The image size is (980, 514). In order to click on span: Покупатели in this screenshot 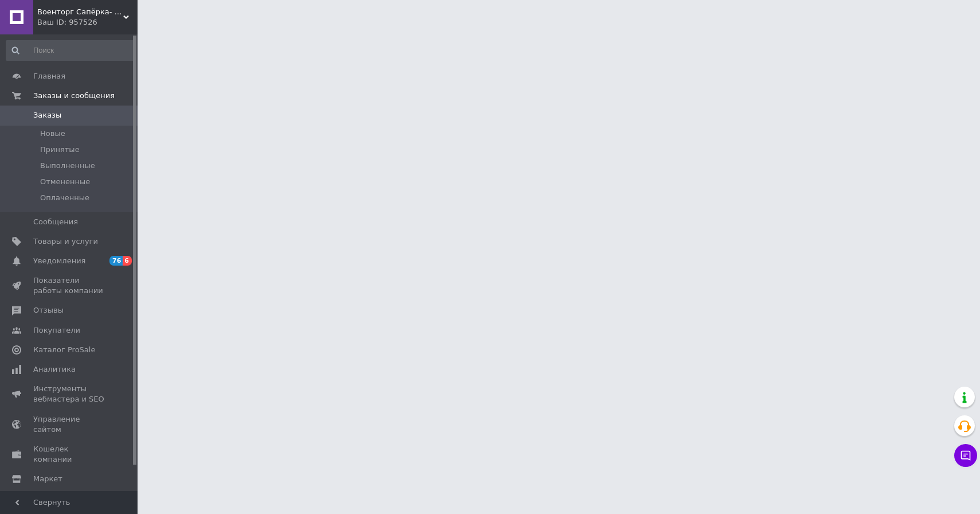, I will do `click(57, 330)`.